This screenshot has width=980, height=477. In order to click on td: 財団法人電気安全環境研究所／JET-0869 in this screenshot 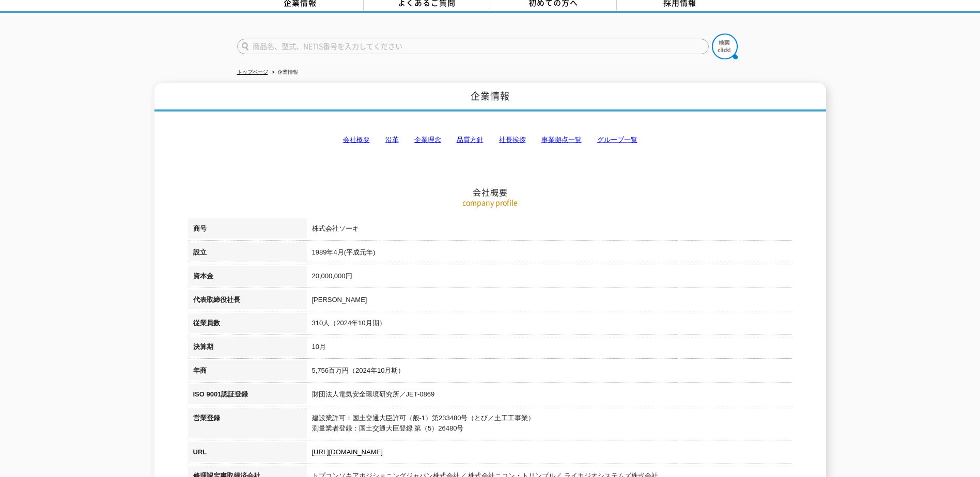, I will do `click(549, 396)`.